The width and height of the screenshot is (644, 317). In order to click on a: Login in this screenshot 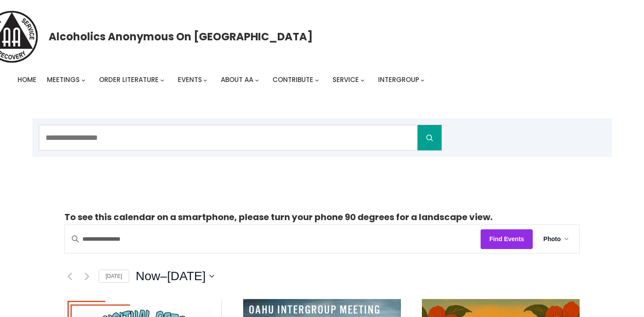, I will do `click(574, 107)`.